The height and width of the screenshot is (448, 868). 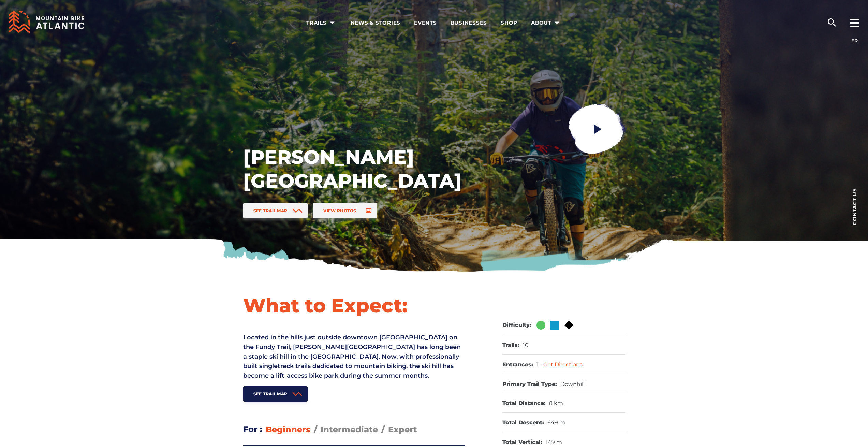 I want to click on h3: For, so click(x=252, y=429).